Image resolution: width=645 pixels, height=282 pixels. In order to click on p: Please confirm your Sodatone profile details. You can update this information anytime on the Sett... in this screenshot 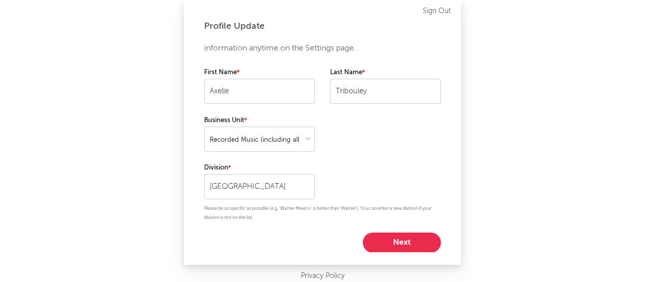, I will do `click(323, 40)`.